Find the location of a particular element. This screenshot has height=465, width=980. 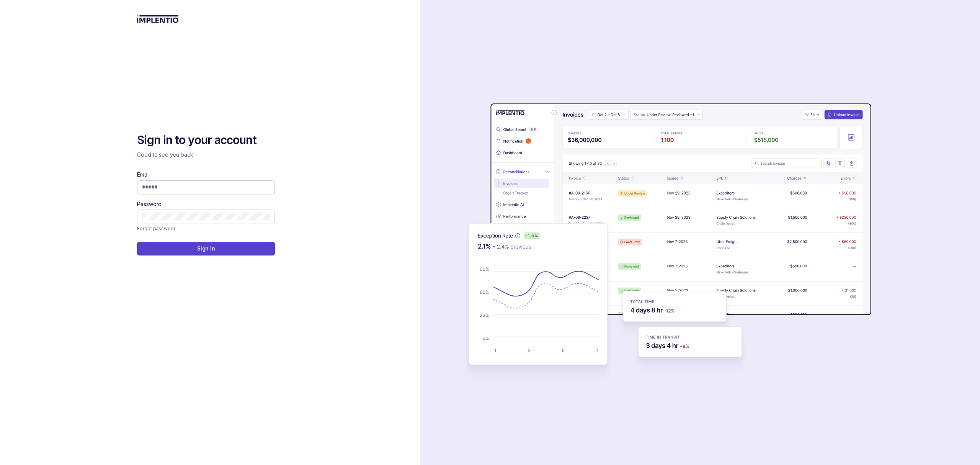

img: logo is located at coordinates (158, 19).